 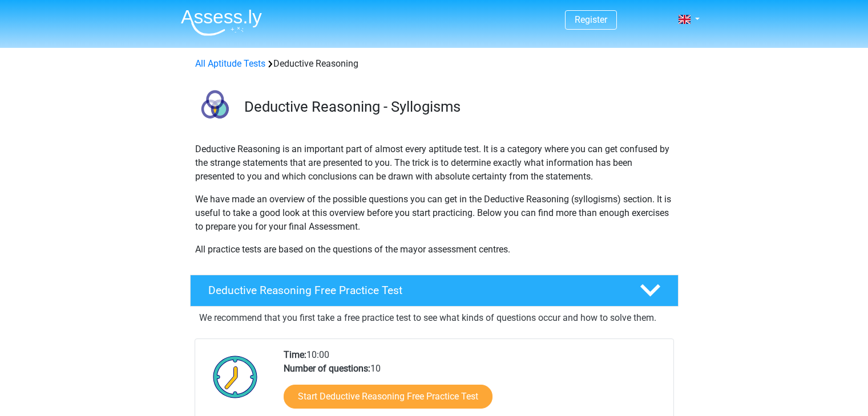 I want to click on a: Deductive Reasoning Free Practice Test, so click(x=434, y=291).